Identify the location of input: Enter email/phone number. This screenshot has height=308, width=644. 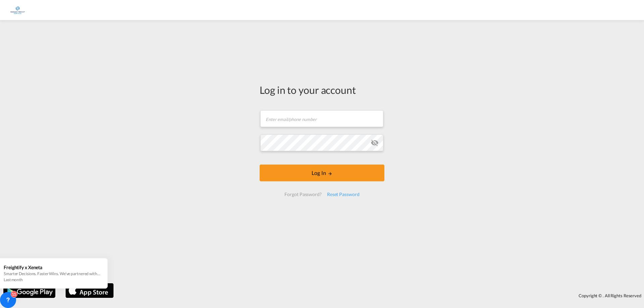
(322, 119).